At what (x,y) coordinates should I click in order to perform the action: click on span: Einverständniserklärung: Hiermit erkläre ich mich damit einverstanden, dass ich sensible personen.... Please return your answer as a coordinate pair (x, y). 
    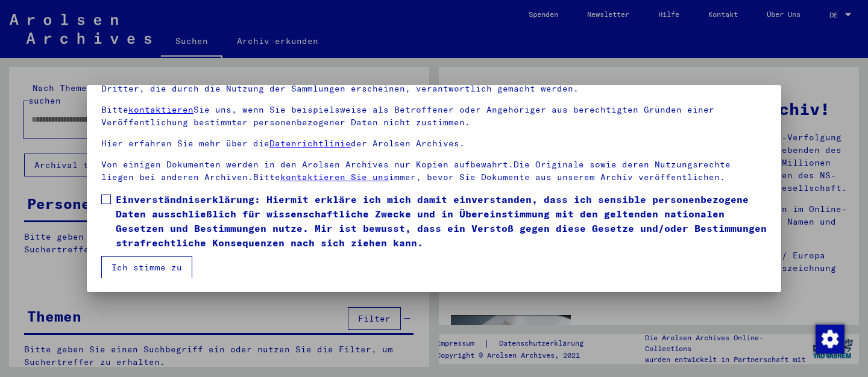
    Looking at the image, I should click on (441, 221).